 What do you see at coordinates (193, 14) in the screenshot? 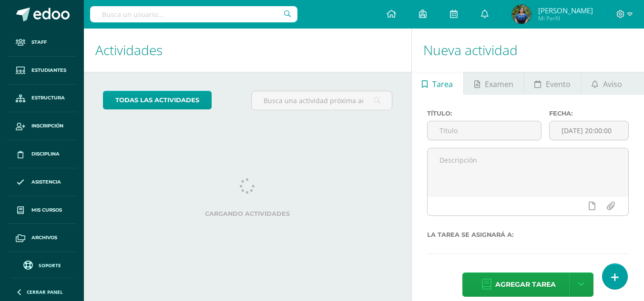
I see `input: Busca un usuario...` at bounding box center [193, 14].